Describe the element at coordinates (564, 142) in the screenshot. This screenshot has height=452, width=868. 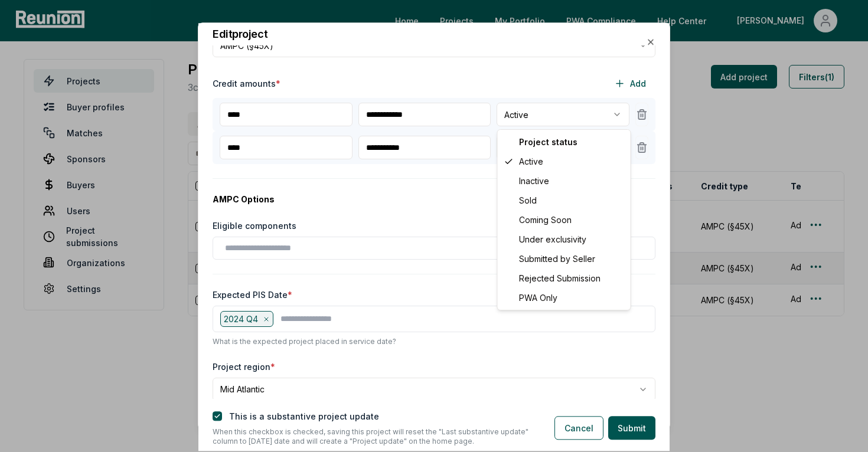
I see `div: Project status` at that location.